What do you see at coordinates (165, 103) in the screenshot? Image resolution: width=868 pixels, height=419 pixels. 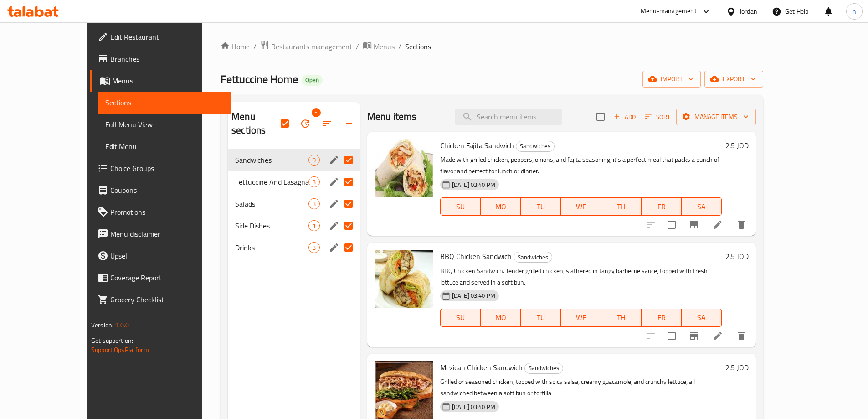 I see `a: Sections` at bounding box center [165, 103].